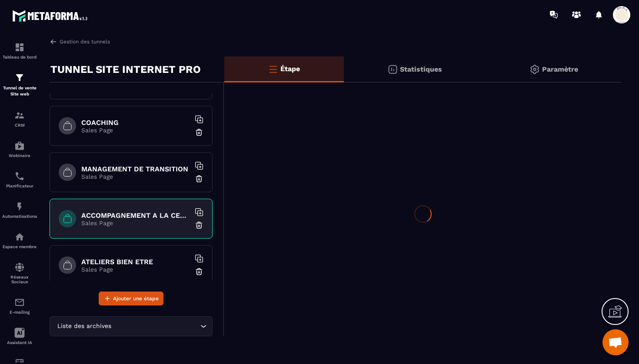  What do you see at coordinates (51, 15) in the screenshot?
I see `img: logo` at bounding box center [51, 15].